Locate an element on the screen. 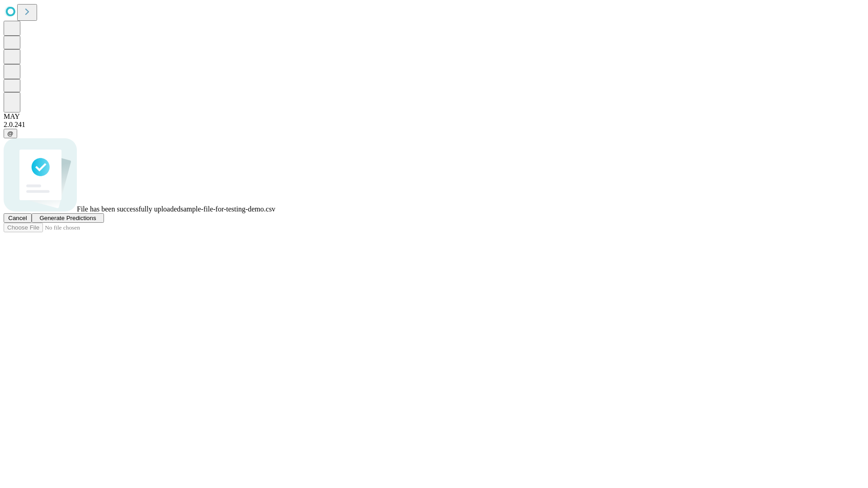 The width and height of the screenshot is (868, 488). span: Generate Predictions is located at coordinates (67, 218).